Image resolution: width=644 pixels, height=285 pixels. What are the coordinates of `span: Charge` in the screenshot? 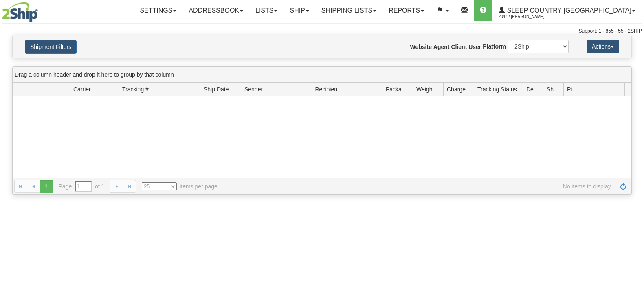 It's located at (456, 89).